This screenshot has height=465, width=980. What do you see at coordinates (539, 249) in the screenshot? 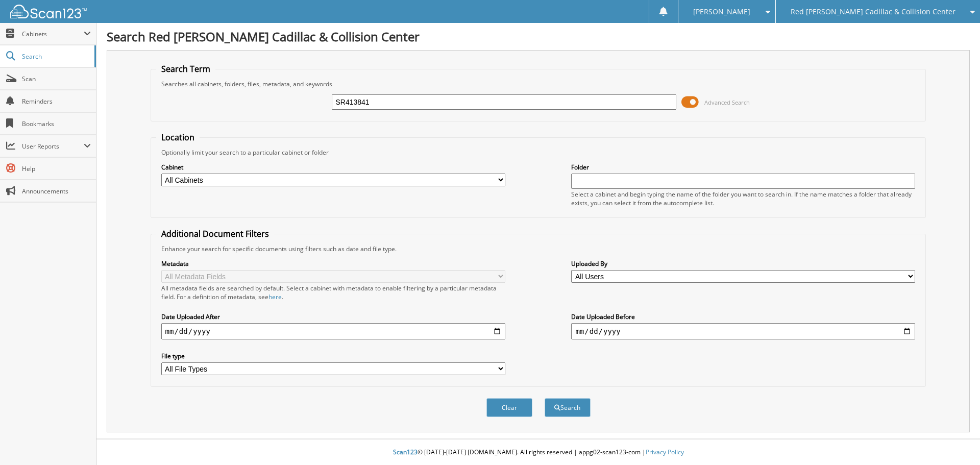
I see `div: Enhance your search for specific documents using filters such as date and file type.` at bounding box center [539, 249].